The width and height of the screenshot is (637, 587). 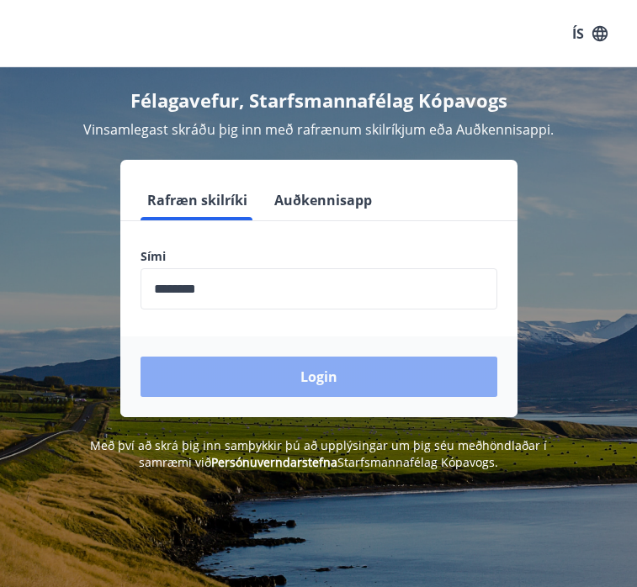 I want to click on button: Rafræn skilríki, so click(x=197, y=200).